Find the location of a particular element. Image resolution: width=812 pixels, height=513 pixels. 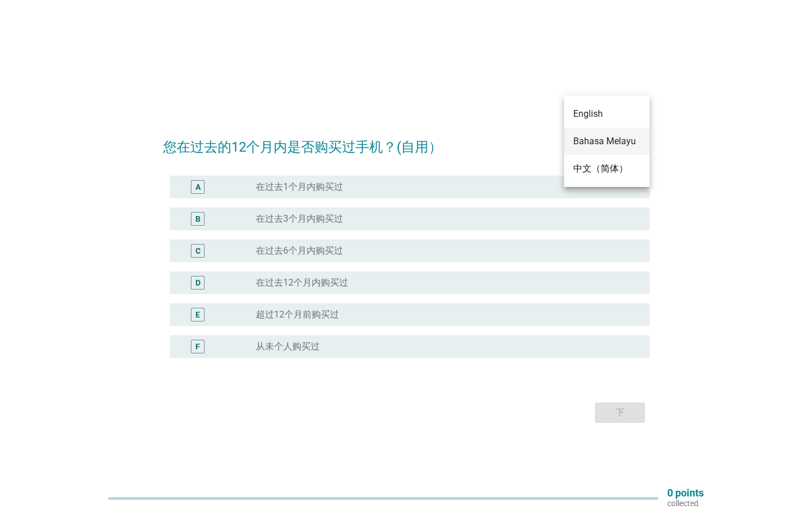

p: collected is located at coordinates (685, 503).